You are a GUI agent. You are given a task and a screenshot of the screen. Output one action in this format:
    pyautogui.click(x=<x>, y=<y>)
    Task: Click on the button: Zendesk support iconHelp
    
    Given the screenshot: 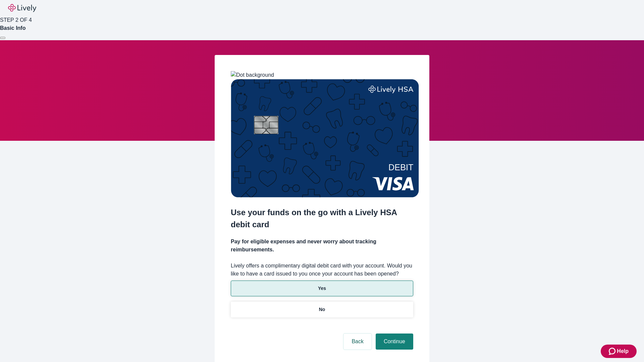 What is the action you would take?
    pyautogui.click(x=618, y=351)
    